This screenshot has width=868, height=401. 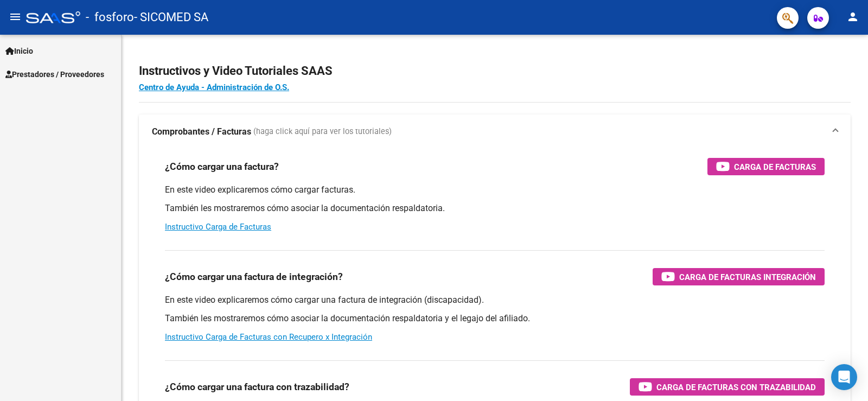 What do you see at coordinates (323, 132) in the screenshot?
I see `span: (haga click aquí para ver los tutoriales)` at bounding box center [323, 132].